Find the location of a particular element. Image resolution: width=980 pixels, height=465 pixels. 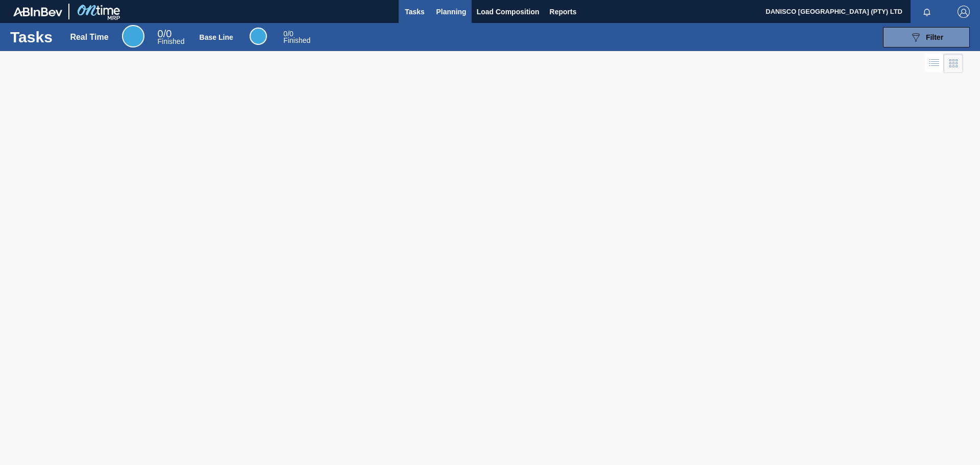

h1: Tasks is located at coordinates (33, 37).